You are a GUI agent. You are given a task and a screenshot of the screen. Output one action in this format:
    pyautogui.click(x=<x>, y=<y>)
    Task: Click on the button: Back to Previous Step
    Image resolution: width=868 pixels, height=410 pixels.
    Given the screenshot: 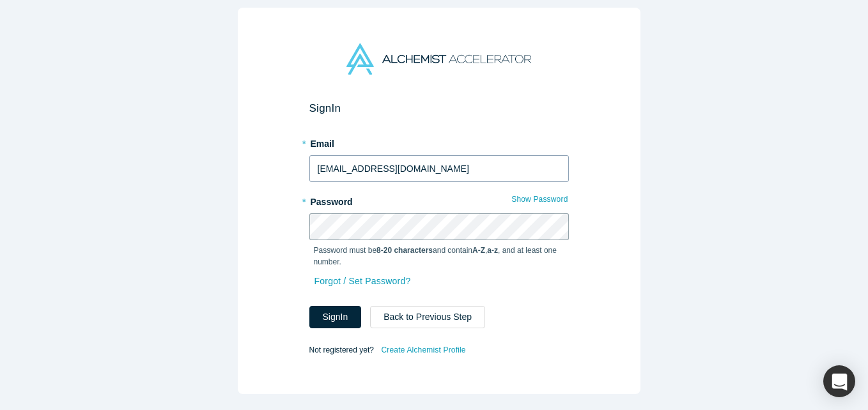 What is the action you would take?
    pyautogui.click(x=428, y=317)
    